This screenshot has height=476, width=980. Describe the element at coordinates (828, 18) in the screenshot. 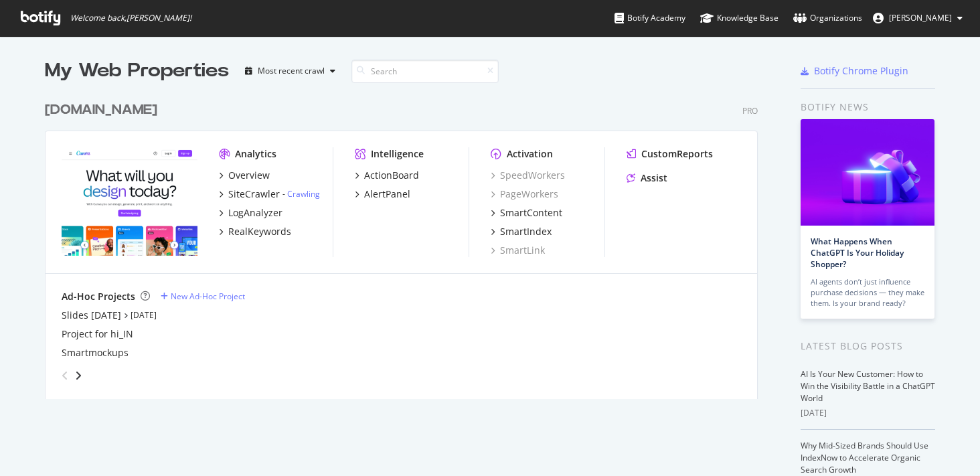

I see `div: Organizations` at that location.